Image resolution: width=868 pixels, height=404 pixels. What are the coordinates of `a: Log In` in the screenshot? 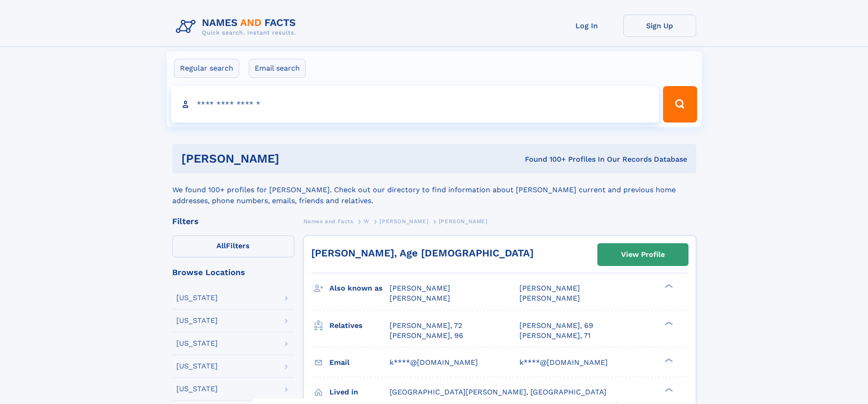 It's located at (587, 25).